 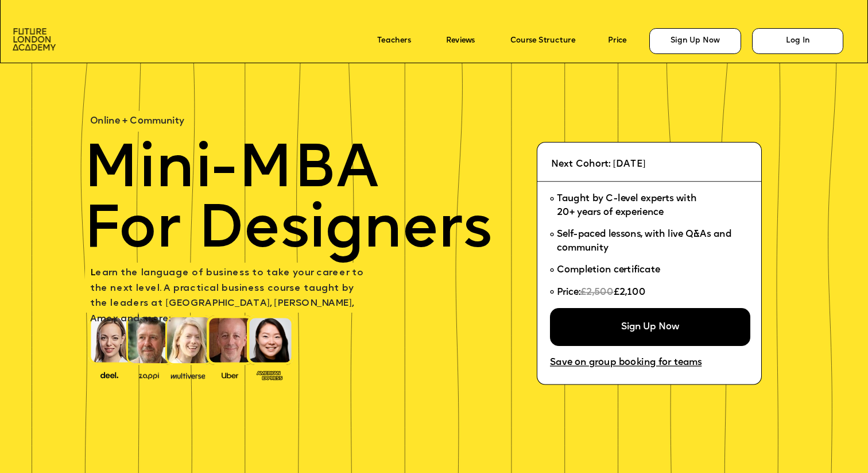 I want to click on span: Mini-MBA, so click(x=231, y=171).